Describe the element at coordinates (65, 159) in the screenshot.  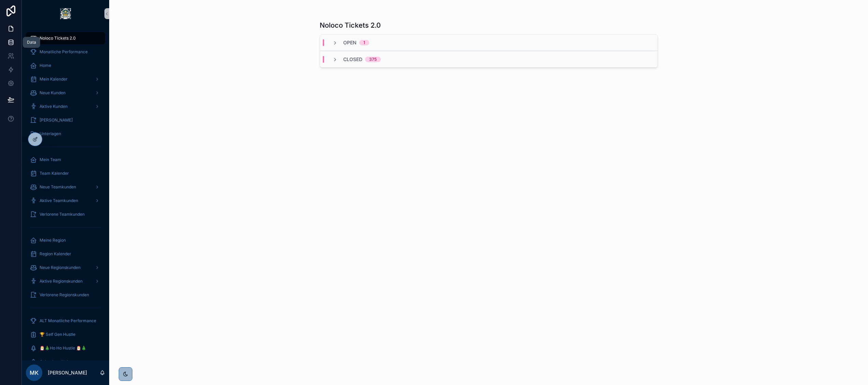
I see `a: Mein Team` at that location.